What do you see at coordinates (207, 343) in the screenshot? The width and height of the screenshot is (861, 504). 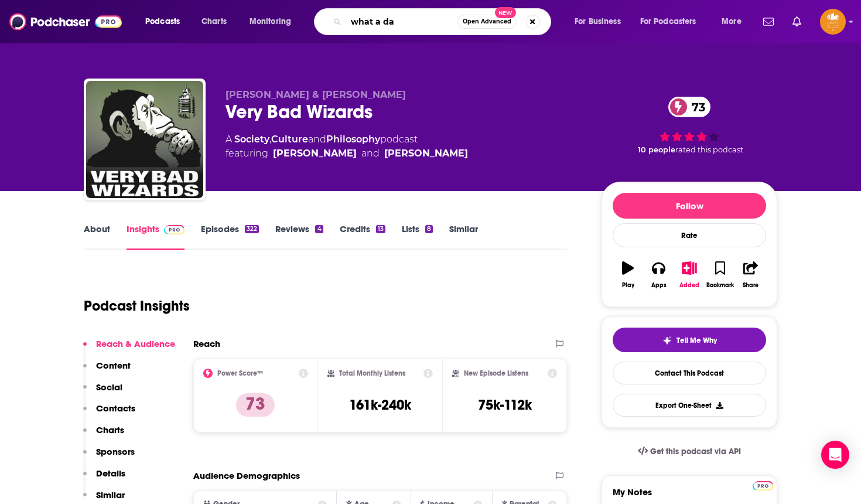 I see `h2: Reach` at bounding box center [207, 343].